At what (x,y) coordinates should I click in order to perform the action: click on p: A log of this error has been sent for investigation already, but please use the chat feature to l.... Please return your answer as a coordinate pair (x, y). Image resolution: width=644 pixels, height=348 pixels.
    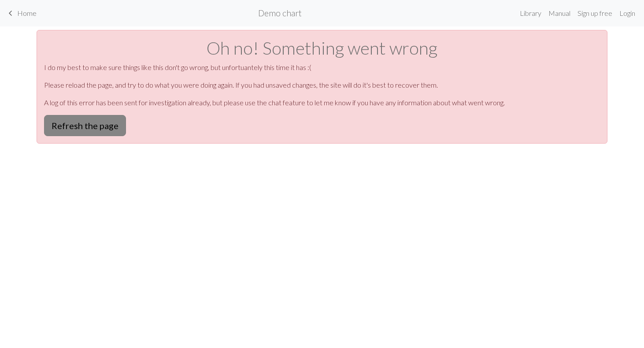
    Looking at the image, I should click on (322, 103).